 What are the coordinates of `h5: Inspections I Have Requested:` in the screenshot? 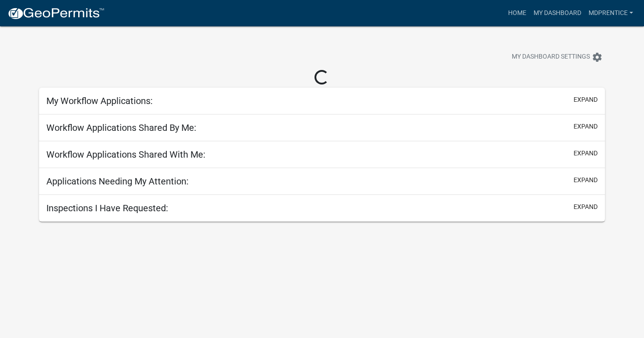 It's located at (107, 208).